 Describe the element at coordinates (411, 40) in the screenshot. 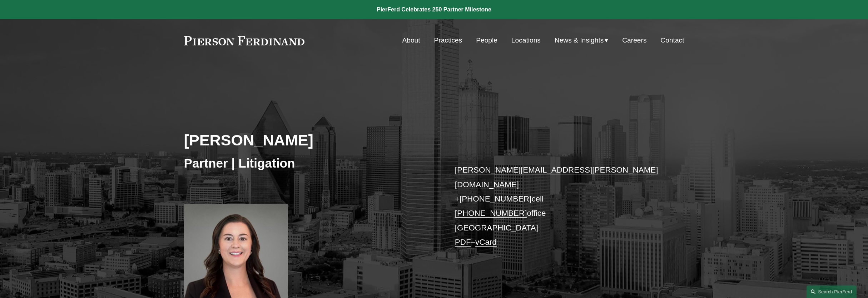

I see `a: About` at that location.